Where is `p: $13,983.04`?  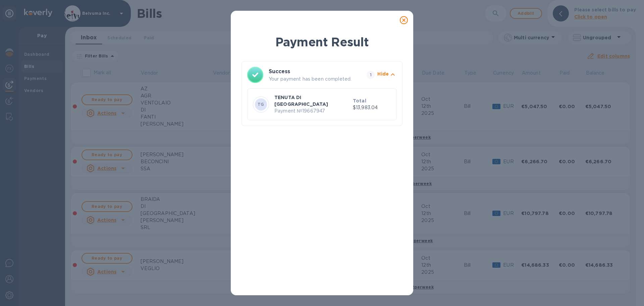
p: $13,983.04 is located at coordinates (372, 107).